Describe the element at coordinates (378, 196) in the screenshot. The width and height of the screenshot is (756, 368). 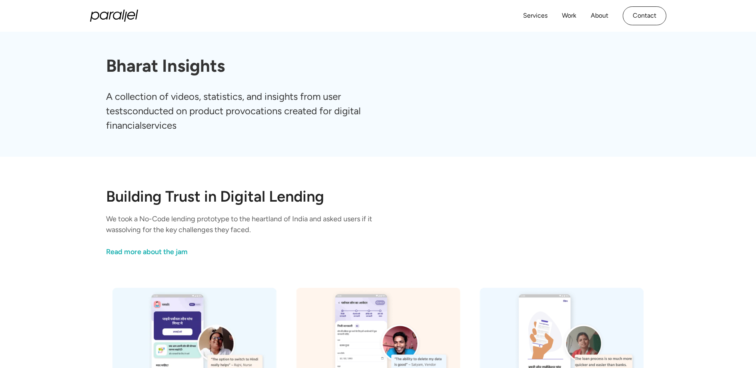
I see `h2: Building Trust in Digital Lending` at that location.